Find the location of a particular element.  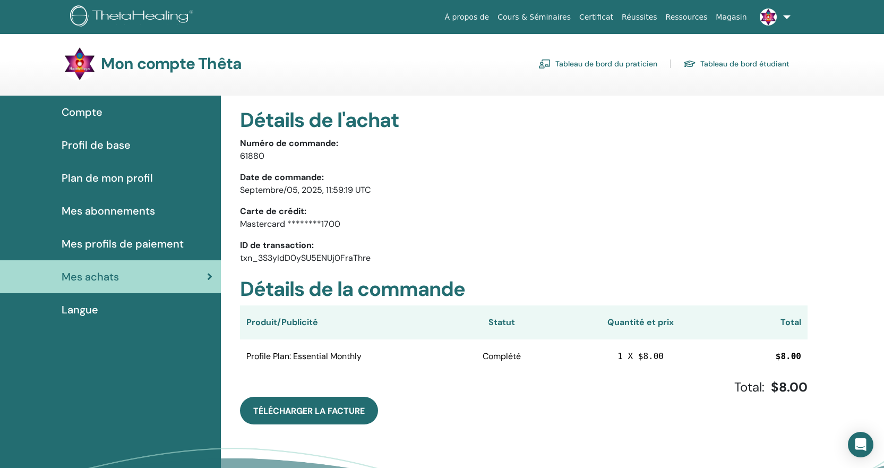

img: logo.png is located at coordinates (133, 17).